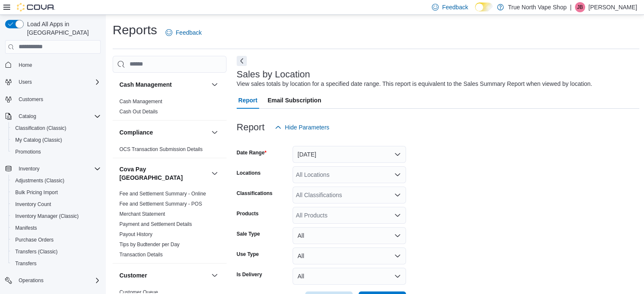  I want to click on span: Payment and Settlement Details, so click(155, 225).